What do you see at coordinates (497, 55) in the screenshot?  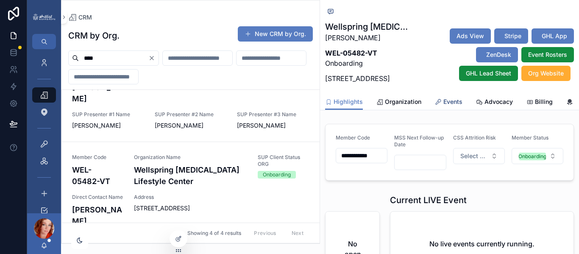 I see `button: ZenDesk` at bounding box center [497, 55].